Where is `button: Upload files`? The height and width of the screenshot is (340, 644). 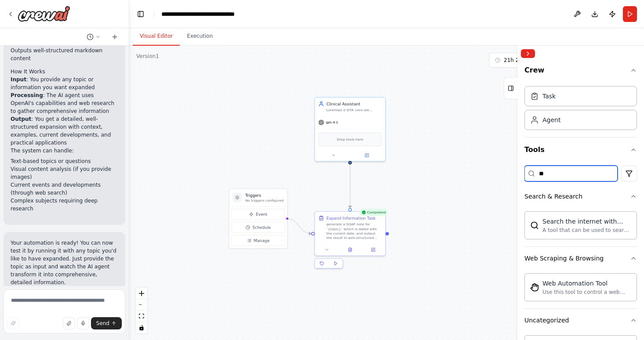 button: Upload files is located at coordinates (69, 324).